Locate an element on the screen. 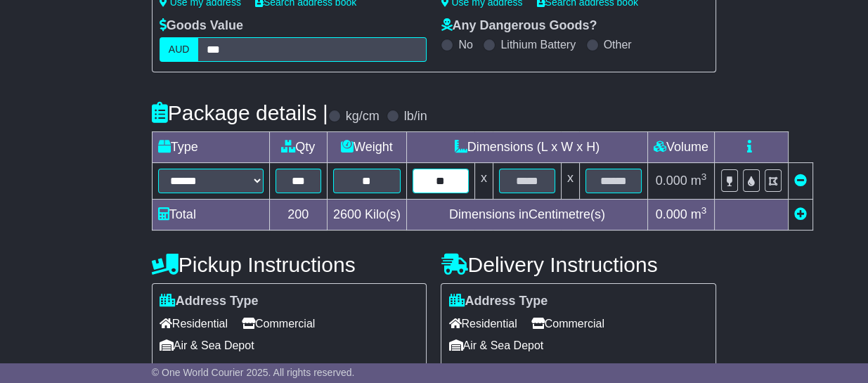  a: Add new item is located at coordinates (800, 214).